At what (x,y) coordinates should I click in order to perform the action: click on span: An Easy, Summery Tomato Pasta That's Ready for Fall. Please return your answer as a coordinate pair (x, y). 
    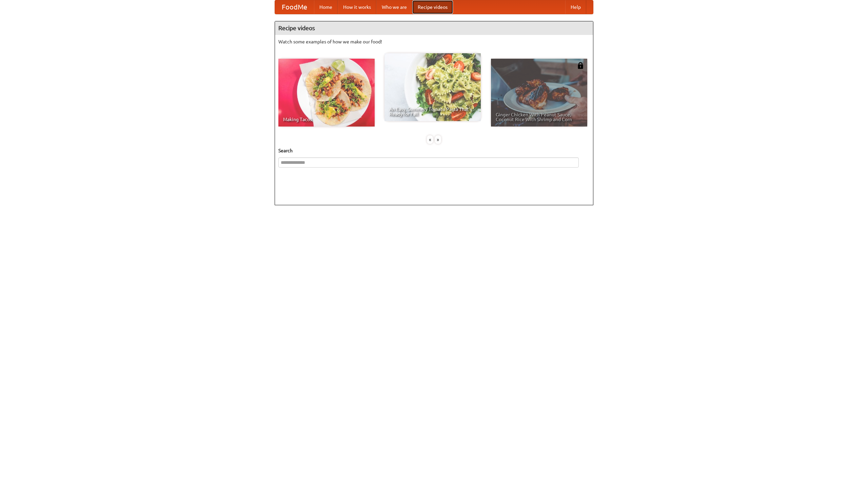
    Looking at the image, I should click on (433, 111).